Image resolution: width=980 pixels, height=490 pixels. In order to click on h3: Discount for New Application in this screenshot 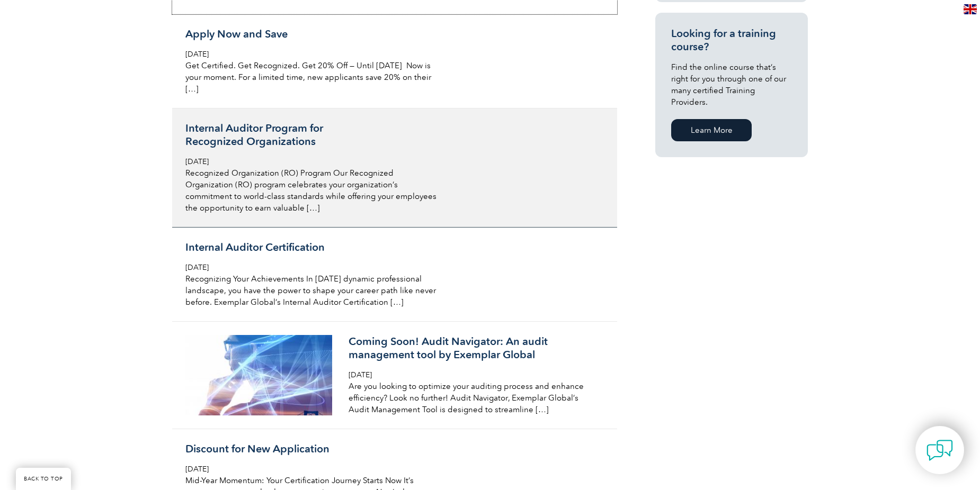, I will do `click(311, 449)`.